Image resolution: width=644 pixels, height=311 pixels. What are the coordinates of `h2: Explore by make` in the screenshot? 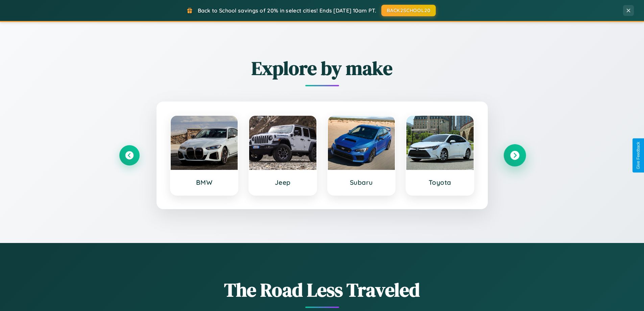 It's located at (322, 68).